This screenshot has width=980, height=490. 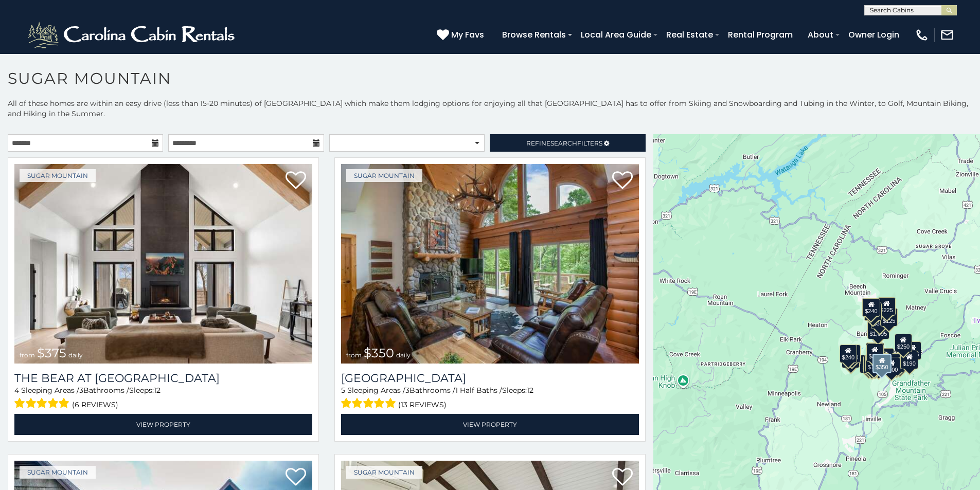 I want to click on img: Grouse Moor Lodge, so click(x=490, y=264).